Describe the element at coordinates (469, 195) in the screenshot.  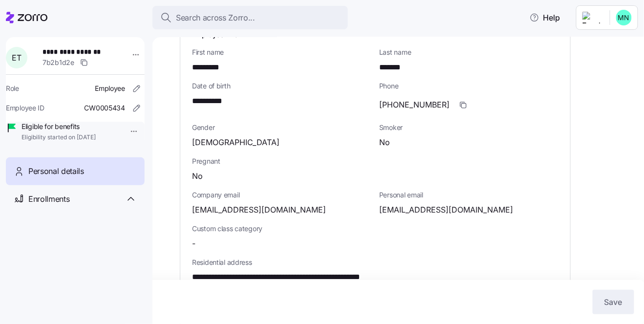
I see `span: Personal email` at that location.